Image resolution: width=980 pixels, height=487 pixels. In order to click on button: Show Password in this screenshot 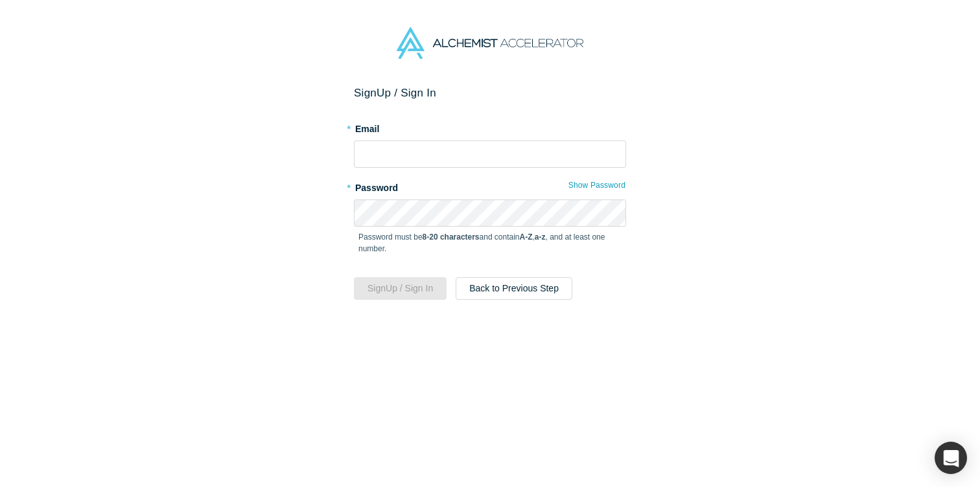, I will do `click(597, 185)`.